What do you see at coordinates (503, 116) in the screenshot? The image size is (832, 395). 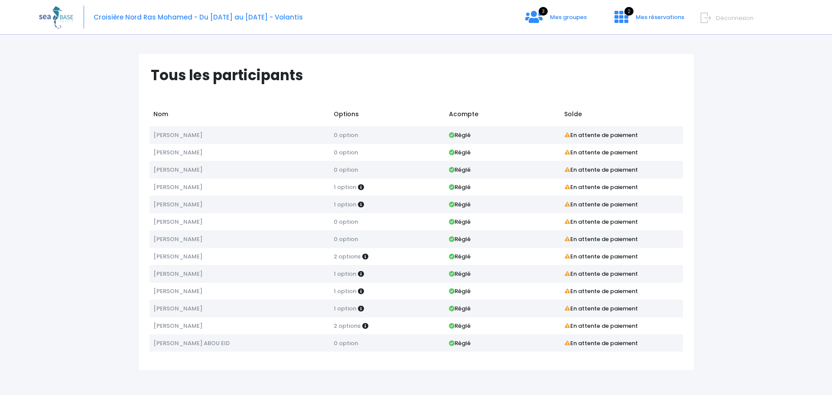 I see `td: Acompte` at bounding box center [503, 116].